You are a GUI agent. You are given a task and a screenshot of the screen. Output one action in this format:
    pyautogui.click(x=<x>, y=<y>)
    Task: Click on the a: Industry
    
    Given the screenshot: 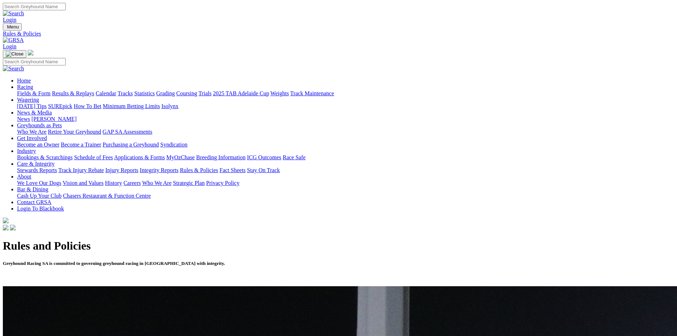 What is the action you would take?
    pyautogui.click(x=26, y=151)
    